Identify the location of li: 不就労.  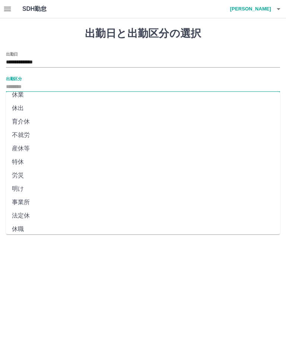
(143, 135).